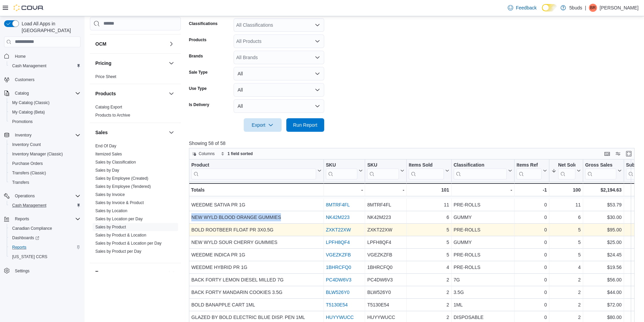  I want to click on div: Brad Ross, so click(593, 8).